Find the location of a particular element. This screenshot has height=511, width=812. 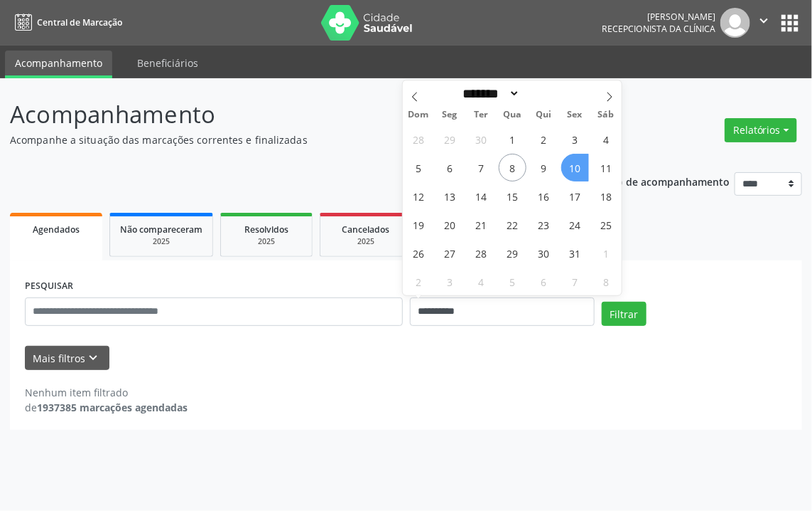

span: Não compareceram is located at coordinates (161, 229).